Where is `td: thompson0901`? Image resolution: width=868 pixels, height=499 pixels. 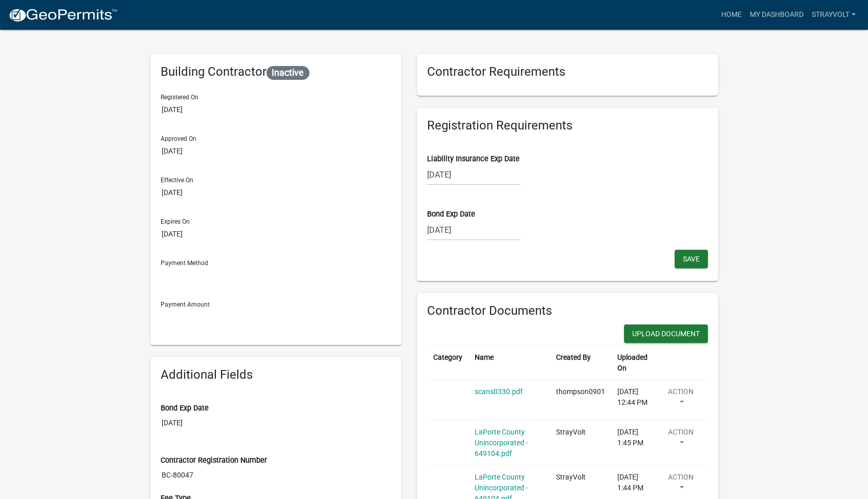
td: thompson0901 is located at coordinates (581, 400).